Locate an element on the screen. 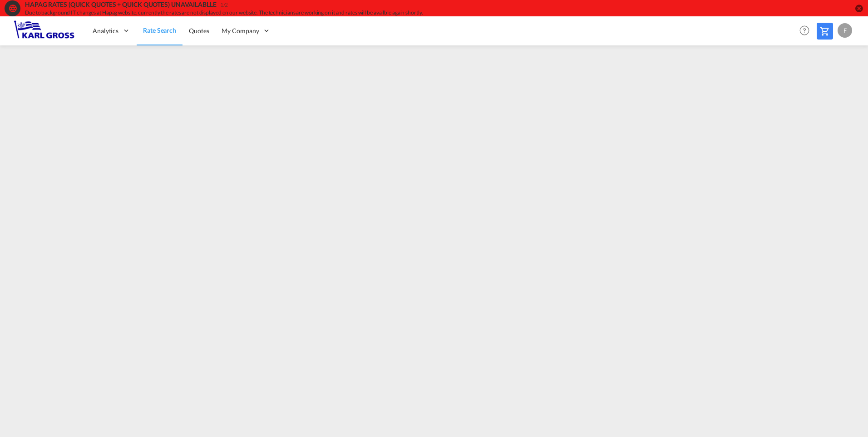 Image resolution: width=868 pixels, height=437 pixels. div: Analytics is located at coordinates (111, 30).